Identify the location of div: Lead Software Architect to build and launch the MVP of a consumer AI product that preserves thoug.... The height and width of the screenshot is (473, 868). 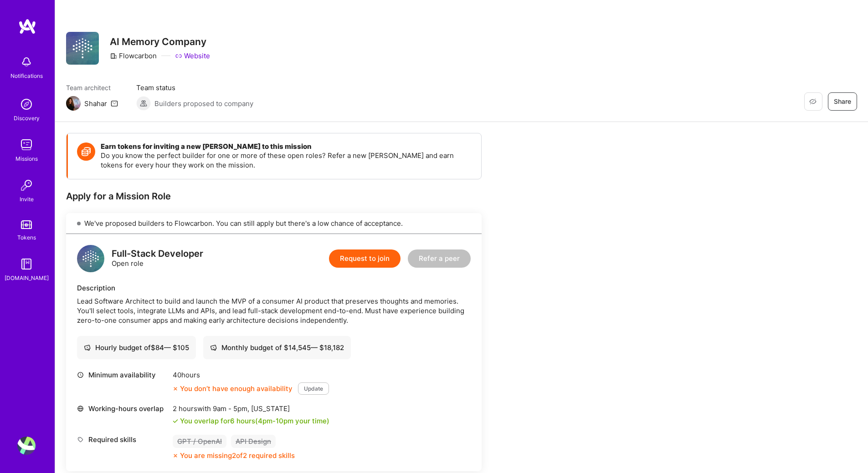
(274, 311).